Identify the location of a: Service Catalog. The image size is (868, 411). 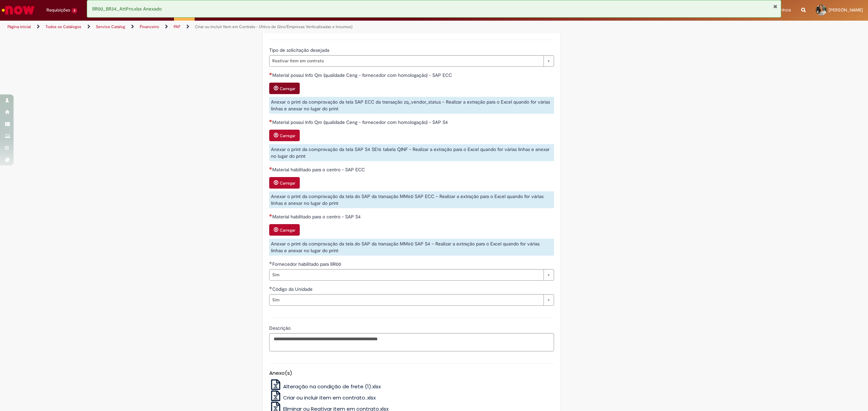
(111, 27).